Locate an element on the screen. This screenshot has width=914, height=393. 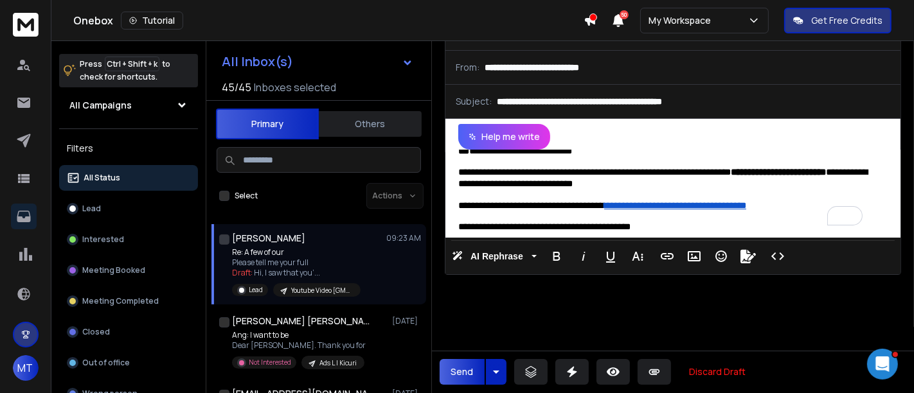
p: All Status is located at coordinates (102, 178).